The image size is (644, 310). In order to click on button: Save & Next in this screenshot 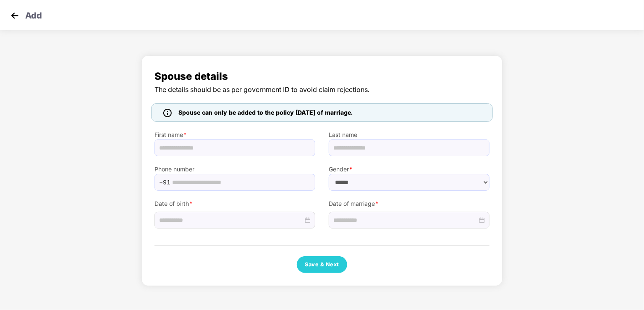, I will do `click(322, 265)`.